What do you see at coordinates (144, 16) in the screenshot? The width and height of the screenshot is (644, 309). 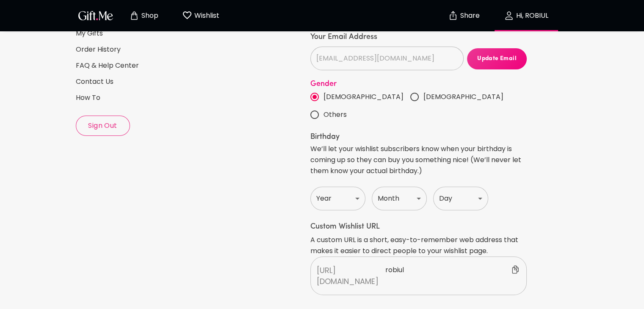 I see `button: Store page` at bounding box center [144, 16].